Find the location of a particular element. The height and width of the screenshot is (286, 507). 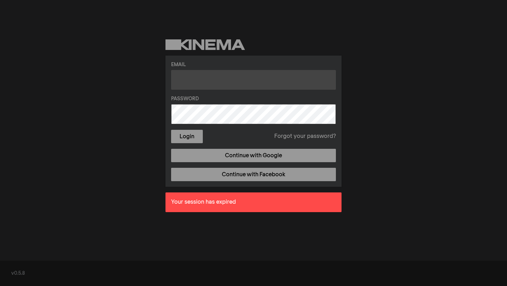

label: Email is located at coordinates (254, 65).